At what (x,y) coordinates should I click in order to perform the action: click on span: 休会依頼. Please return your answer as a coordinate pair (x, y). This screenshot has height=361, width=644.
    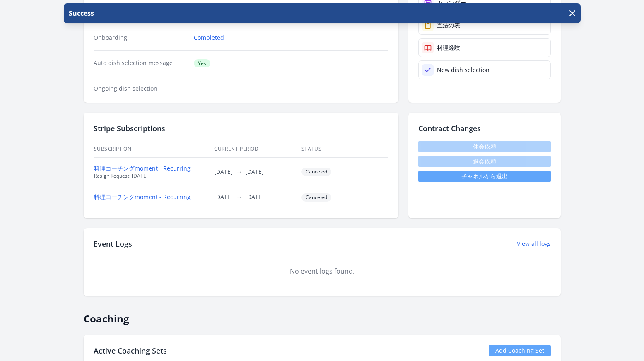
    Looking at the image, I should click on (485, 147).